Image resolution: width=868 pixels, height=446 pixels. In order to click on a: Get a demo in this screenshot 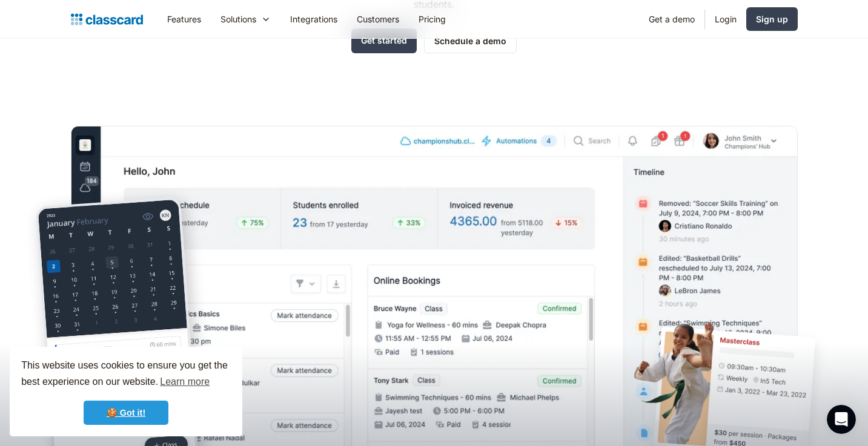, I will do `click(672, 19)`.